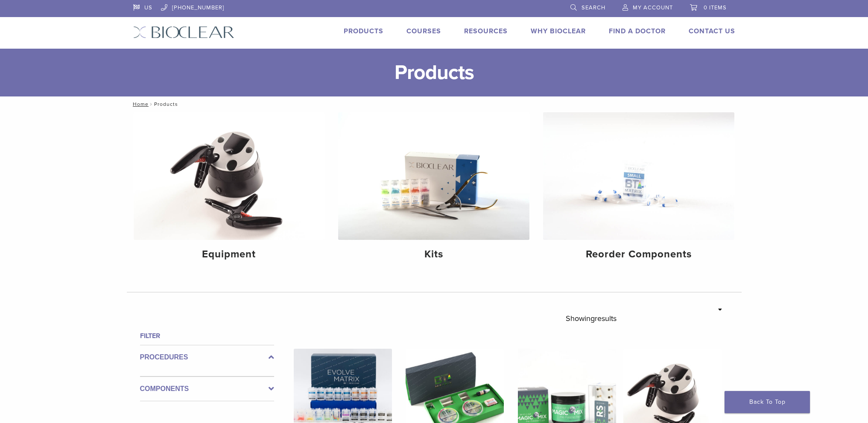  What do you see at coordinates (639, 190) in the screenshot?
I see `a: Reorder Components` at bounding box center [639, 190].